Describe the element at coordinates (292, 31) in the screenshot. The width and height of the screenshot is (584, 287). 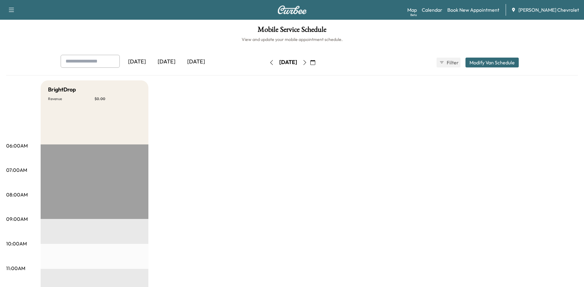
I see `h1: Mobile Service Schedule` at that location.